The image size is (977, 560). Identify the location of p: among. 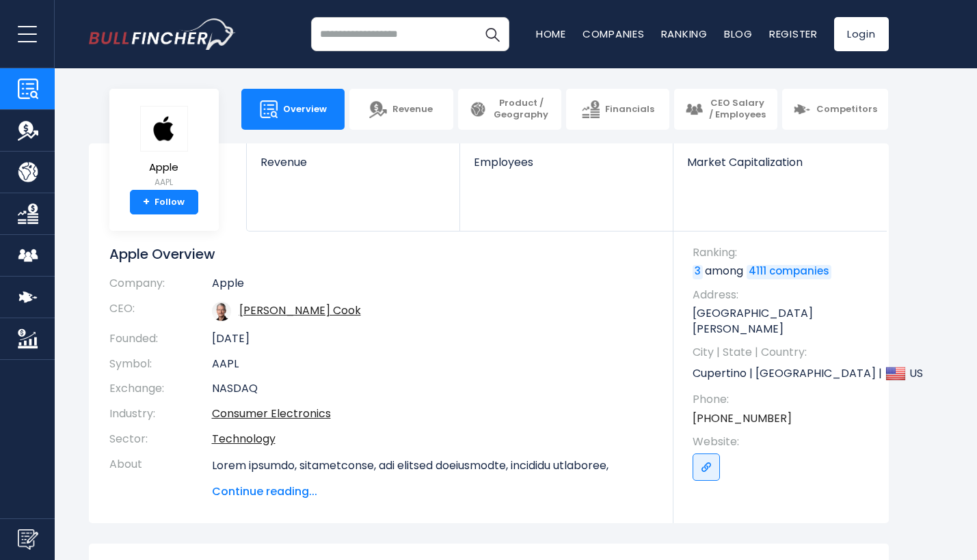
(783, 272).